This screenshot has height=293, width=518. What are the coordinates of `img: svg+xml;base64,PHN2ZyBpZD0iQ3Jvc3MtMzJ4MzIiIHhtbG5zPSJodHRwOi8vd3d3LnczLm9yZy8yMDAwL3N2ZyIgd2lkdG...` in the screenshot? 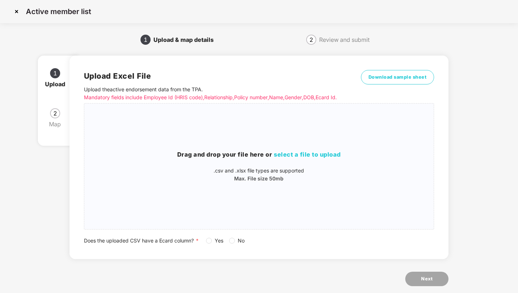 It's located at (17, 12).